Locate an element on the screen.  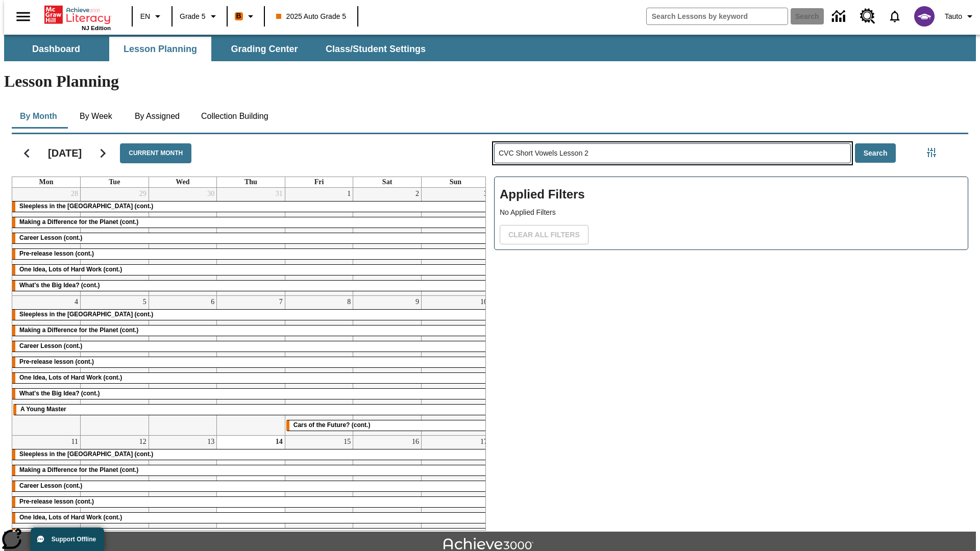
button: Filters Side menu is located at coordinates (932, 153).